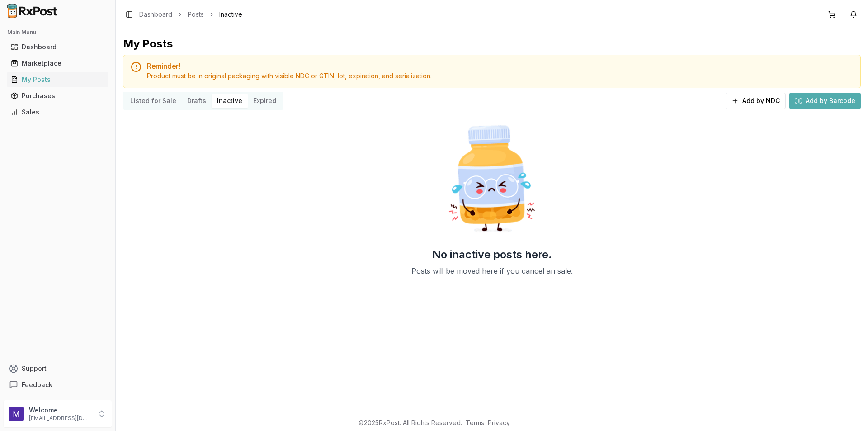 This screenshot has width=868, height=431. I want to click on button: Expired, so click(264, 101).